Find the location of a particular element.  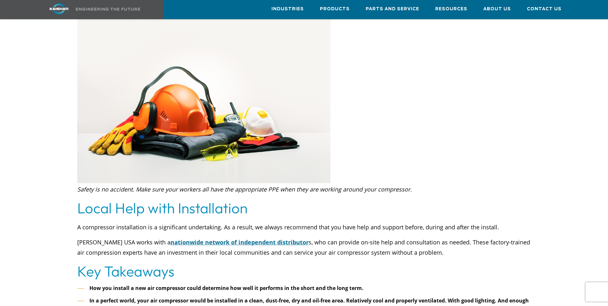

a: About Us is located at coordinates (497, 9).